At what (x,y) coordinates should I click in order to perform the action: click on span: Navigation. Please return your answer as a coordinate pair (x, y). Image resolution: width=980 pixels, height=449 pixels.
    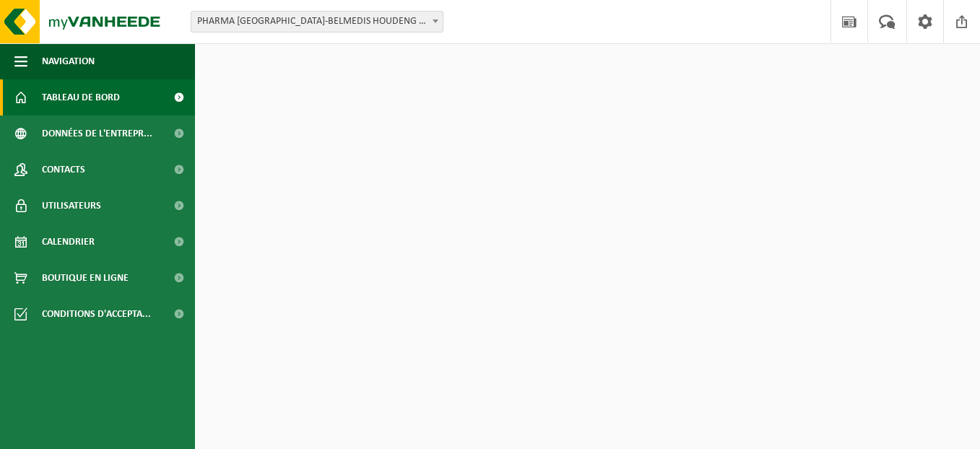
    Looking at the image, I should click on (68, 61).